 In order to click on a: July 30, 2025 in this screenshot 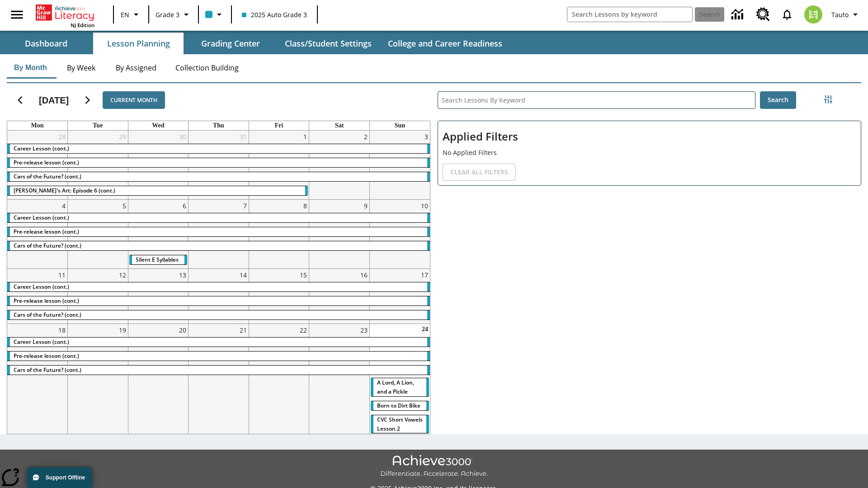, I will do `click(183, 136)`.